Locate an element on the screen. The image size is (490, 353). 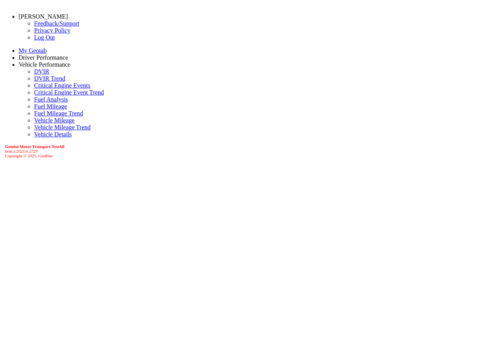
i: beta v.2025.6.2729 is located at coordinates (21, 151).